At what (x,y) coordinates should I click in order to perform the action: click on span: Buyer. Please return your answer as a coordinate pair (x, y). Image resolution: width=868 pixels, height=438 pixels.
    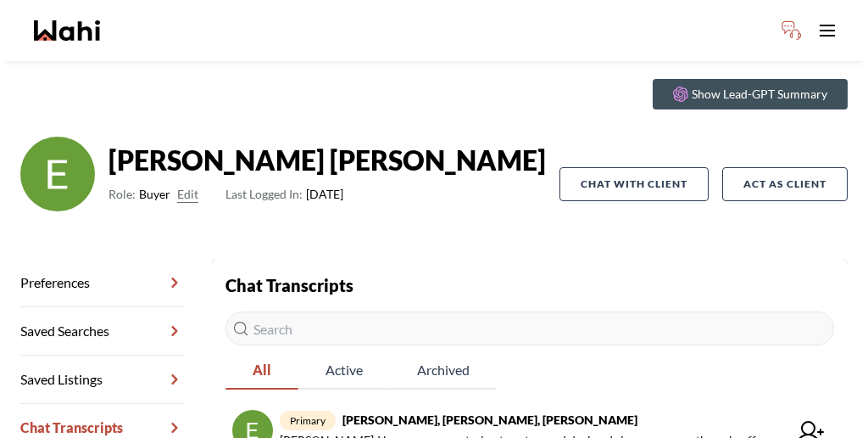
    Looking at the image, I should click on (155, 195).